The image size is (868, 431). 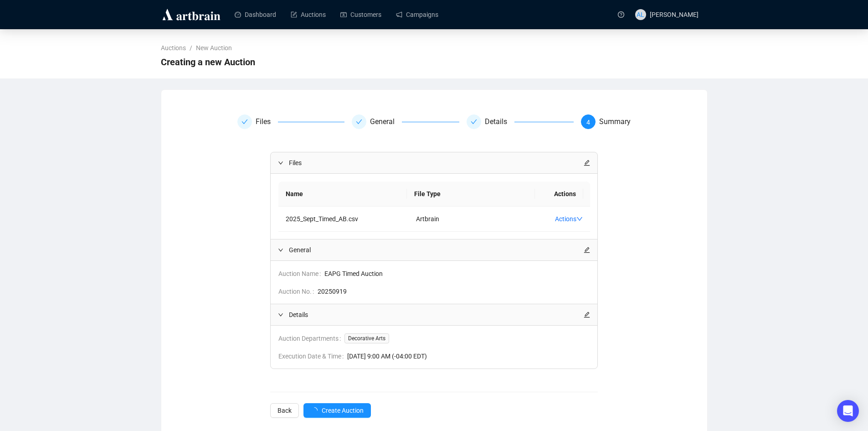 What do you see at coordinates (569, 219) in the screenshot?
I see `a: Actions` at bounding box center [569, 219].